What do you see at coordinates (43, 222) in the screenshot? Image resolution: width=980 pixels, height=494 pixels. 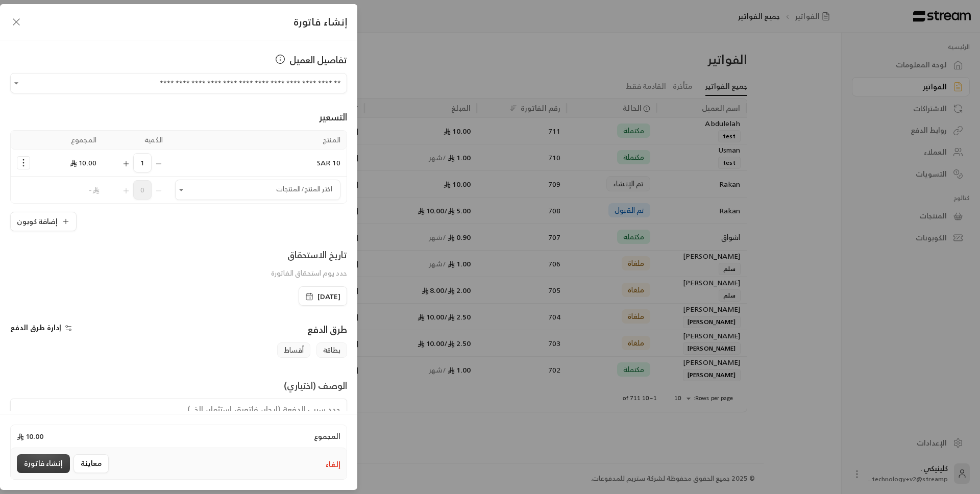 I see `button: إضافة كوبون` at bounding box center [43, 222].